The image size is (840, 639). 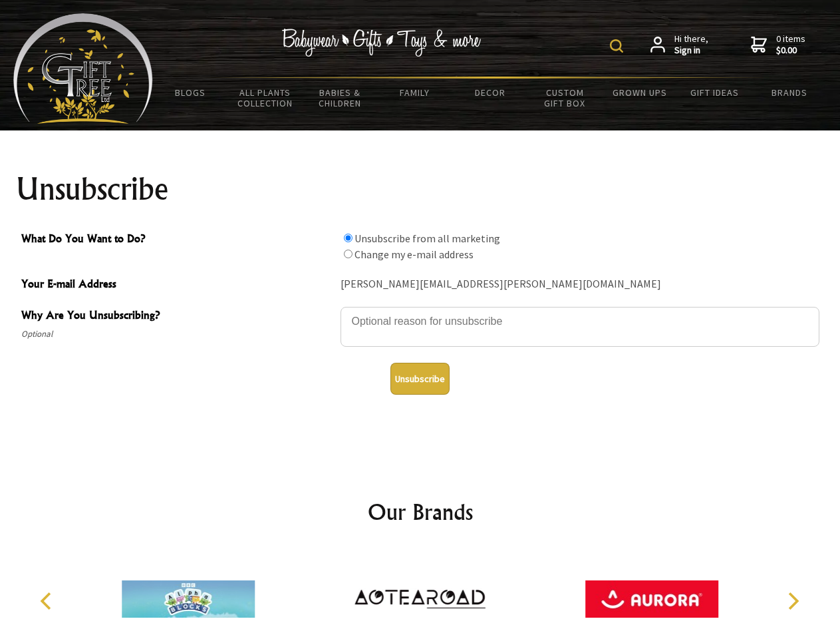 What do you see at coordinates (489, 92) in the screenshot?
I see `a: Decor` at bounding box center [489, 92].